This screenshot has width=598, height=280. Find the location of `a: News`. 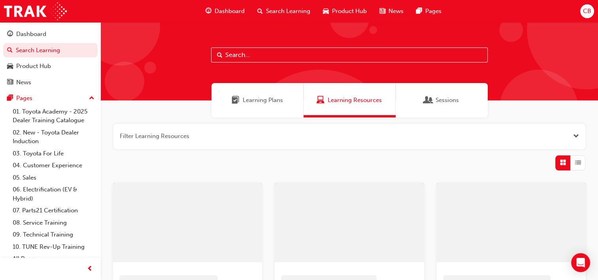

a: News is located at coordinates (50, 82).